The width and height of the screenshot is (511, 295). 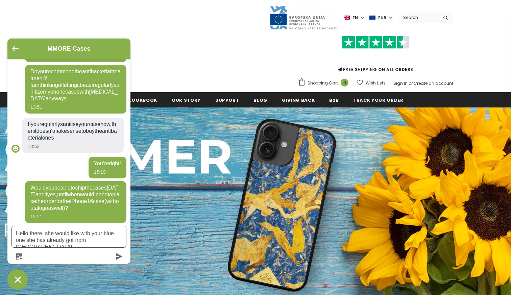 What do you see at coordinates (260, 100) in the screenshot?
I see `a: Blog` at bounding box center [260, 100].